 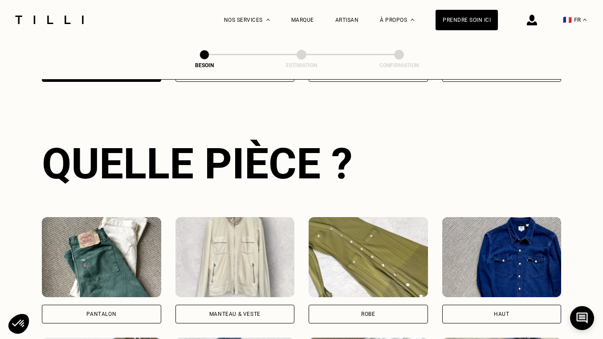 I want to click on img: Menu déroulant à propos, so click(x=412, y=20).